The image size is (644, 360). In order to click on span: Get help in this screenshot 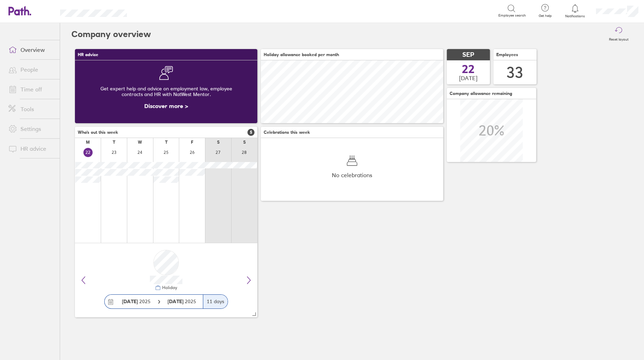, I will do `click(545, 16)`.